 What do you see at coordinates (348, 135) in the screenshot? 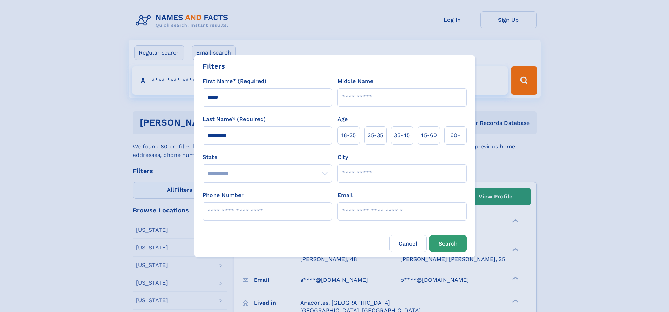
I see `span: 18‑25` at bounding box center [348, 135].